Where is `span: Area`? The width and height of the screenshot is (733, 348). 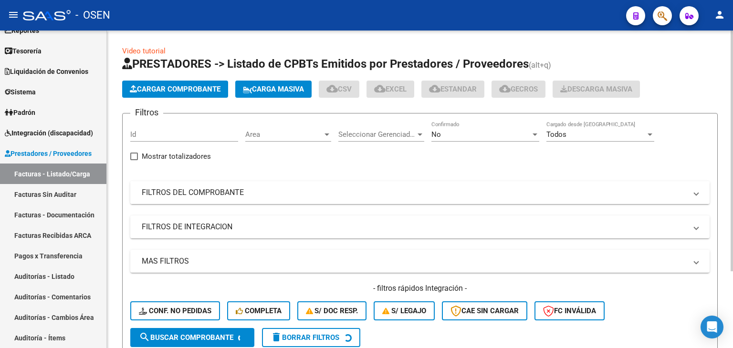 span: Area is located at coordinates (284, 135).